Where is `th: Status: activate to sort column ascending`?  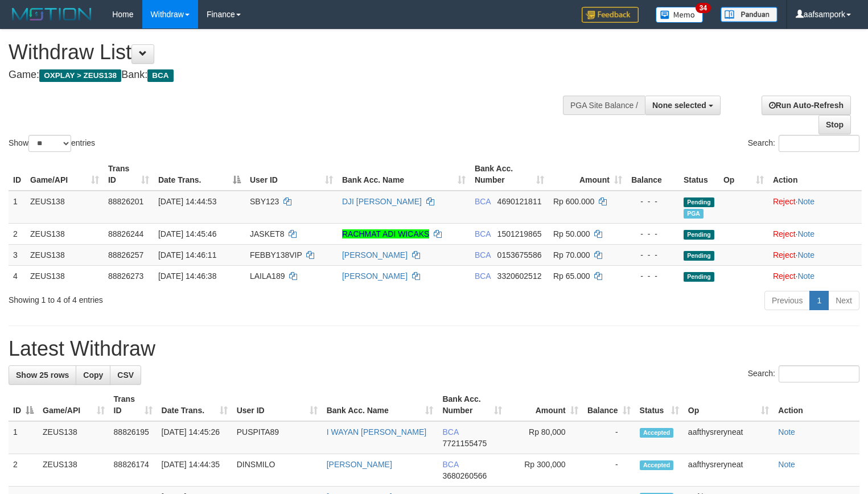 th: Status: activate to sort column ascending is located at coordinates (659, 405).